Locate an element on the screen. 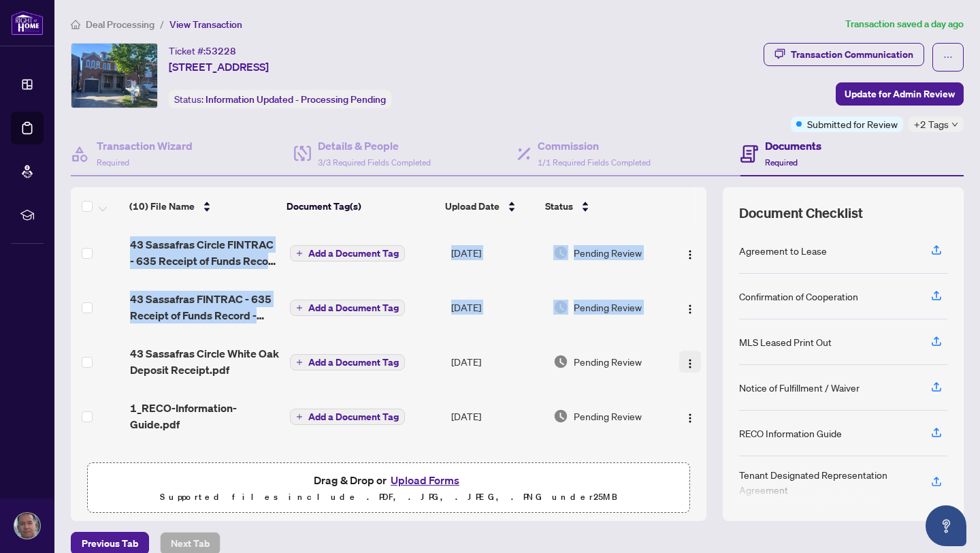 The image size is (980, 553). span: 1_RECO-Information-Guide.pdf is located at coordinates (204, 416).